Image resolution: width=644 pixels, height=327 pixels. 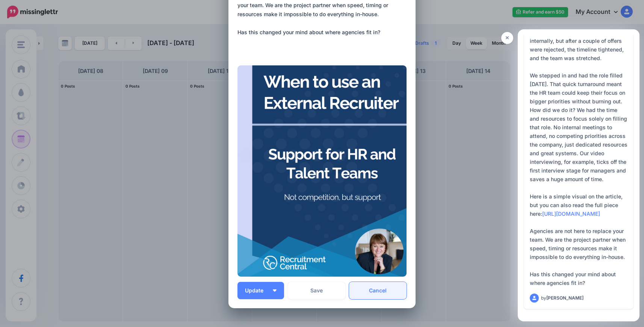 What do you see at coordinates (257, 290) in the screenshot?
I see `span: Update` at bounding box center [257, 290].